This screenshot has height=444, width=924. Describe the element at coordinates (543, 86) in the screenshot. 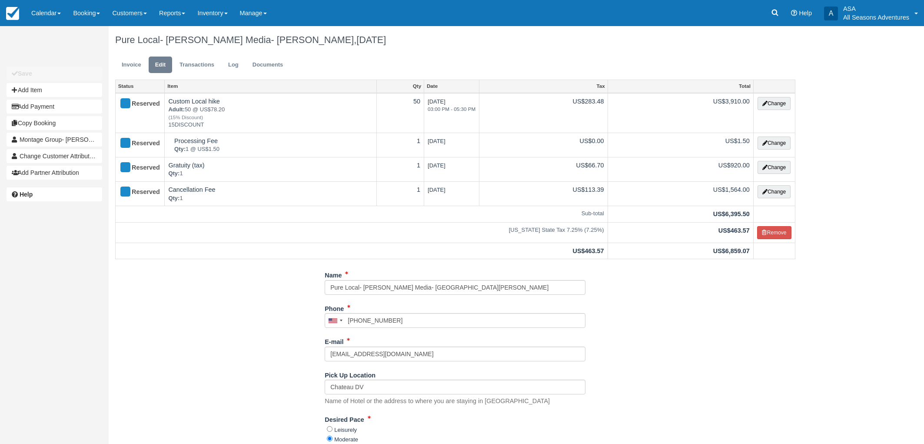

I see `a: Tax` at that location.